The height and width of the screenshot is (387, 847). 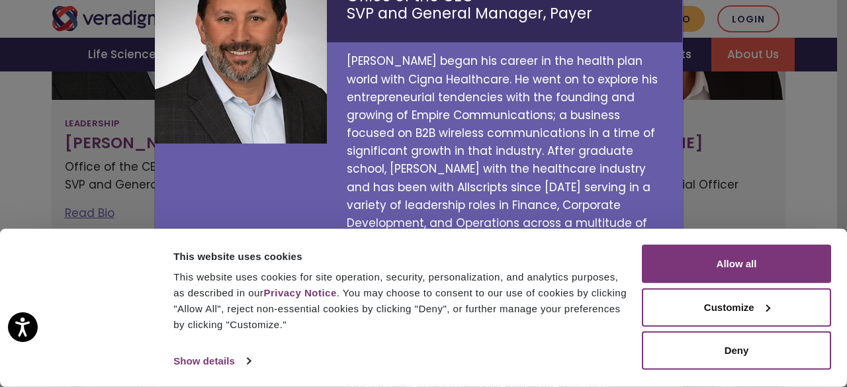 What do you see at coordinates (300, 292) in the screenshot?
I see `a: Privacy Notice` at bounding box center [300, 292].